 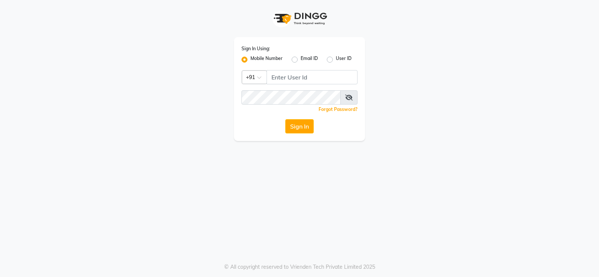 What do you see at coordinates (300, 126) in the screenshot?
I see `button: Sign In` at bounding box center [300, 126].